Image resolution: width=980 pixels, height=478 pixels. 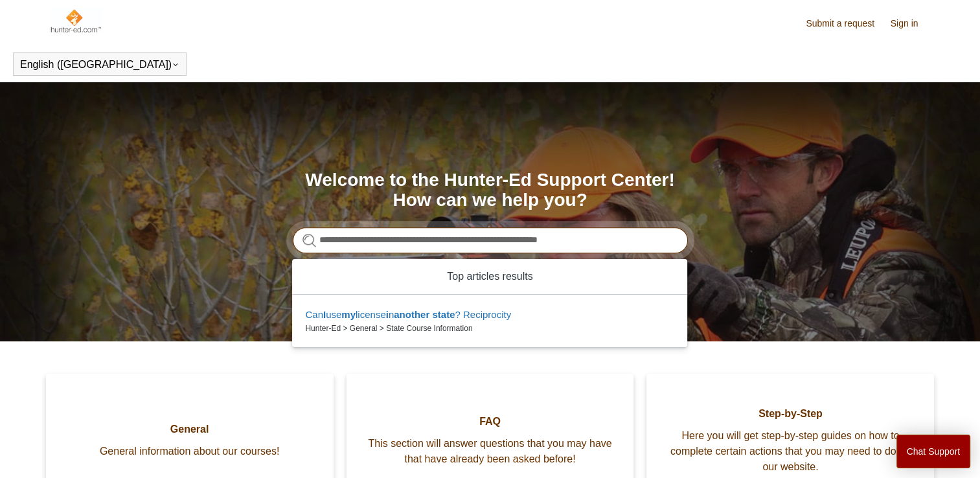 What do you see at coordinates (349, 315) in the screenshot?
I see `em: my` at bounding box center [349, 315].